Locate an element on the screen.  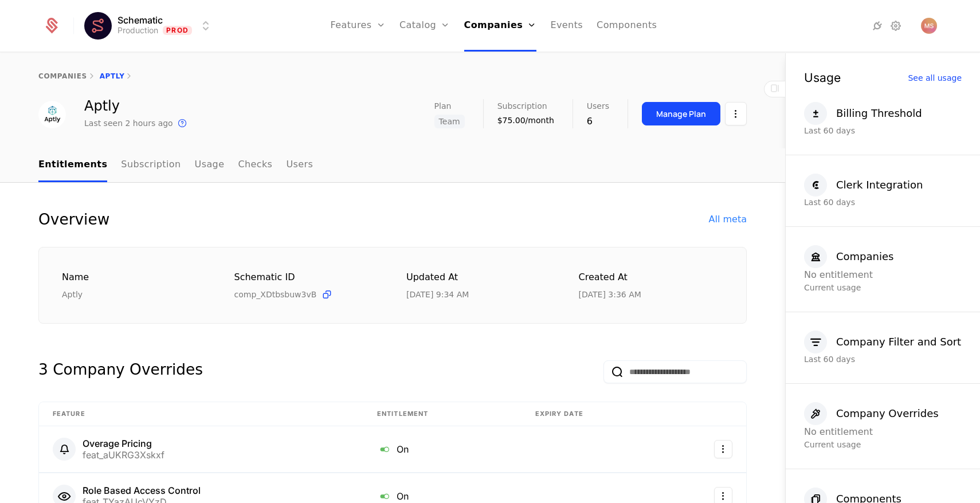
button: Manage Plan is located at coordinates (681, 113).